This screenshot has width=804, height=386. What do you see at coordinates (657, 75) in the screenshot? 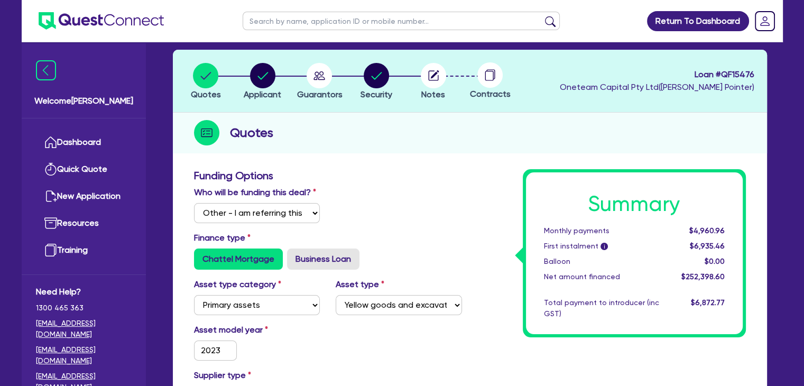
I see `span: Loan # QF15476` at bounding box center [657, 75].